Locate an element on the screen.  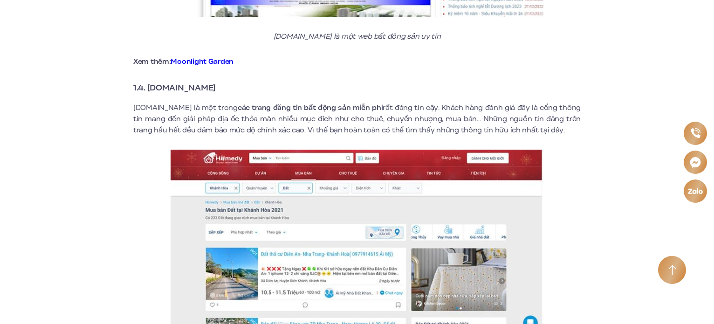
strong: Xem thêm: is located at coordinates (183, 62).